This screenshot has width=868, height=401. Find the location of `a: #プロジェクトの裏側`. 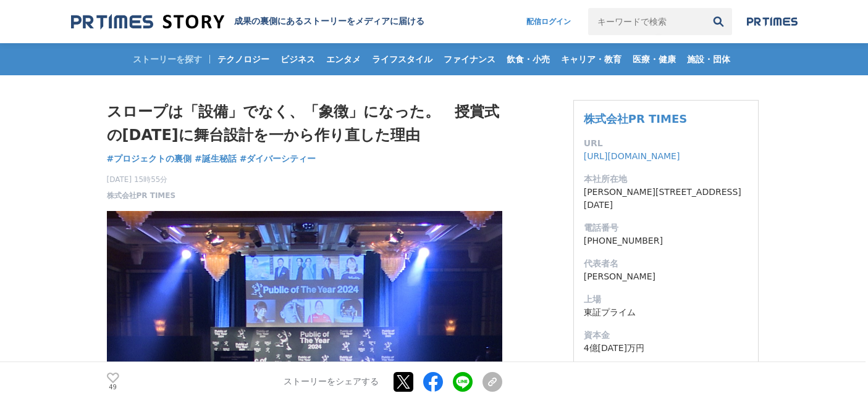

a: #プロジェクトの裏側 is located at coordinates (150, 158).